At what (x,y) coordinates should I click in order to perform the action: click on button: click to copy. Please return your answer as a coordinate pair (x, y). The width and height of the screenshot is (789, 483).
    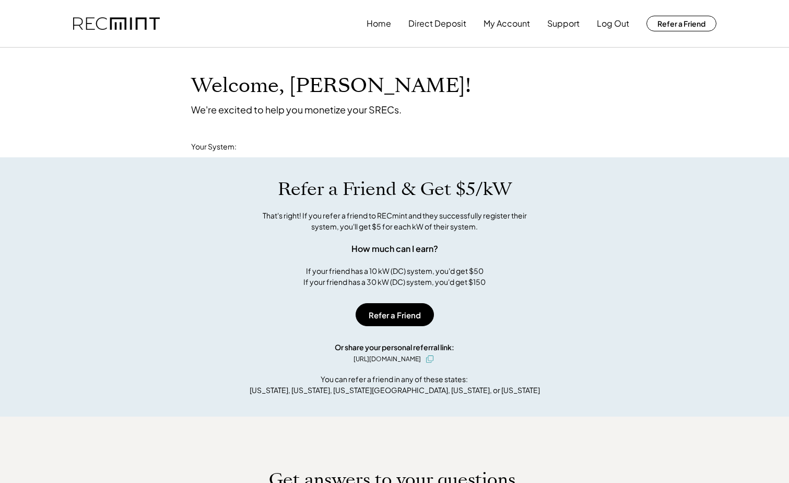
    Looking at the image, I should click on (430, 359).